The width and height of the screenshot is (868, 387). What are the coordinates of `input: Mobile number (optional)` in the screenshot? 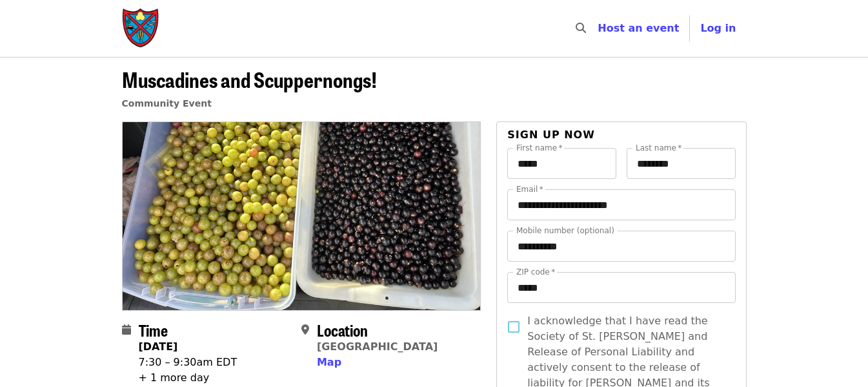 It's located at (621, 246).